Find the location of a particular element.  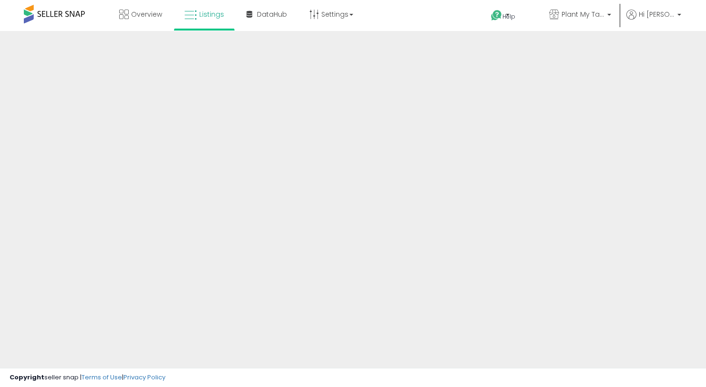

span: Help is located at coordinates (509, 16).